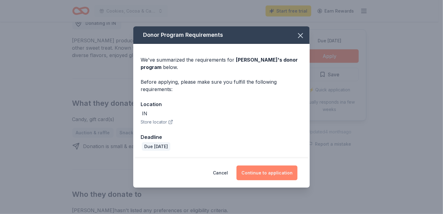 The height and width of the screenshot is (214, 443). Describe the element at coordinates (222, 86) in the screenshot. I see `div: Before applying, please make sure you fulfill the following requirements:` at that location.